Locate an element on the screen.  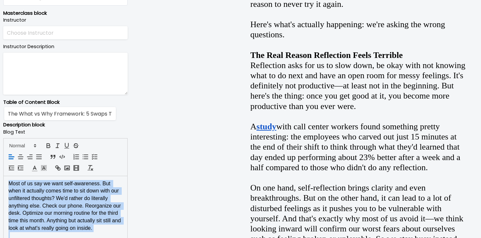
label: Instructor Description is located at coordinates (65, 47).